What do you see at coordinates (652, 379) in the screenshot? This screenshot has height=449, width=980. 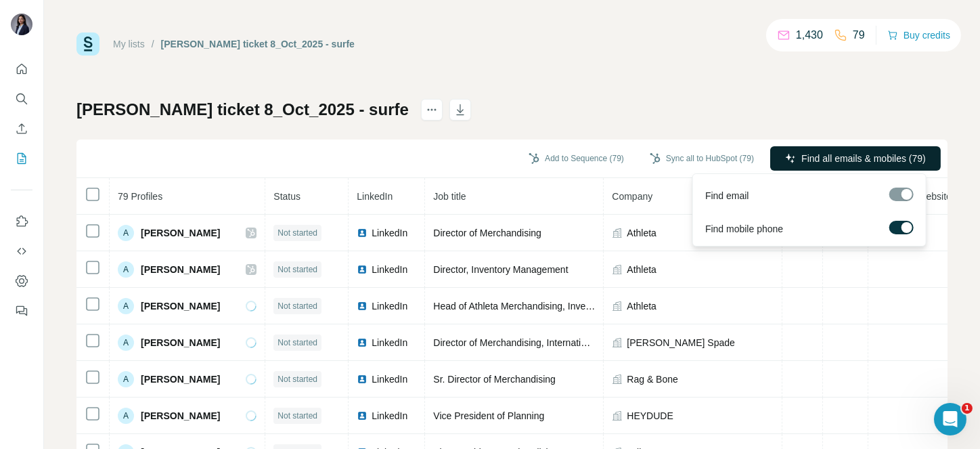 I see `span: Rag & Bone` at bounding box center [652, 379].